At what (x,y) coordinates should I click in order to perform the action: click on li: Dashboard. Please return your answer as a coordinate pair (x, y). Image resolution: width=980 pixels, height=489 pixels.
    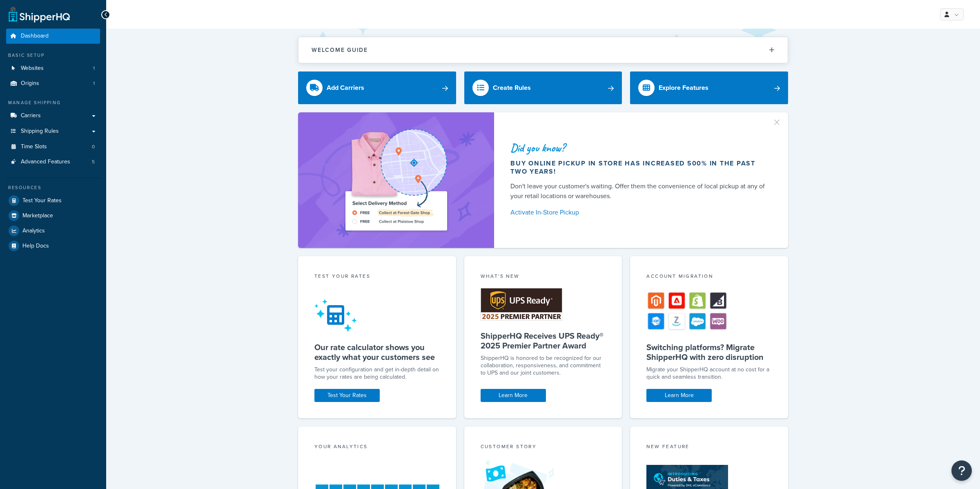
    Looking at the image, I should click on (53, 36).